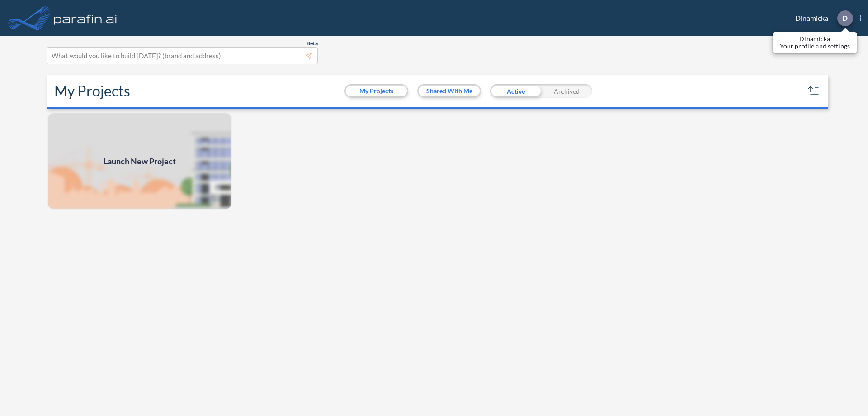 Image resolution: width=868 pixels, height=416 pixels. I want to click on p: Your profile and settings, so click(815, 46).